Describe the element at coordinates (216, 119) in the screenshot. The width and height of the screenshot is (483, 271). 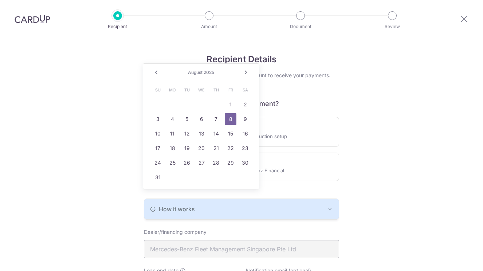
I see `a: 7` at that location.